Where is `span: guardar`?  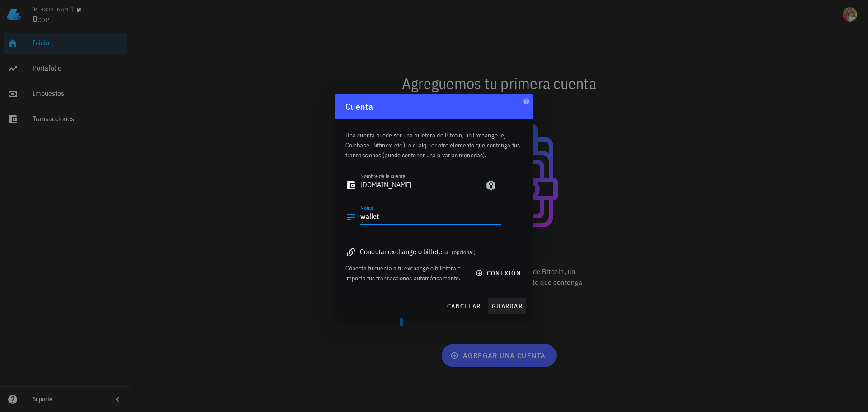
span: guardar is located at coordinates (507, 306).